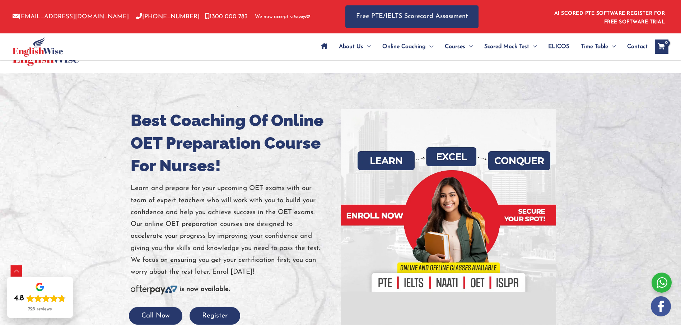  I want to click on span: ELICOS, so click(558, 47).